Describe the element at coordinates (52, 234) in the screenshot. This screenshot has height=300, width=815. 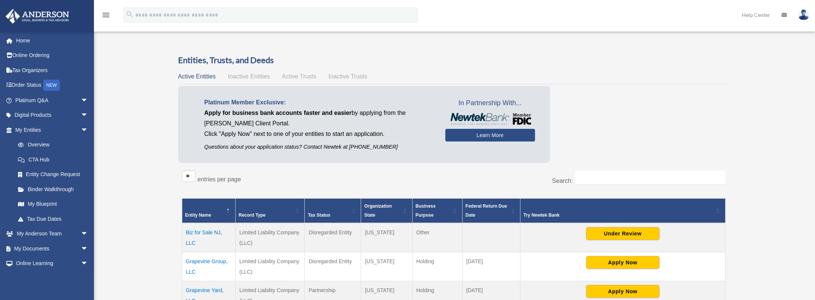
I see `a: My Anderson Teamarrow_drop_down` at that location.